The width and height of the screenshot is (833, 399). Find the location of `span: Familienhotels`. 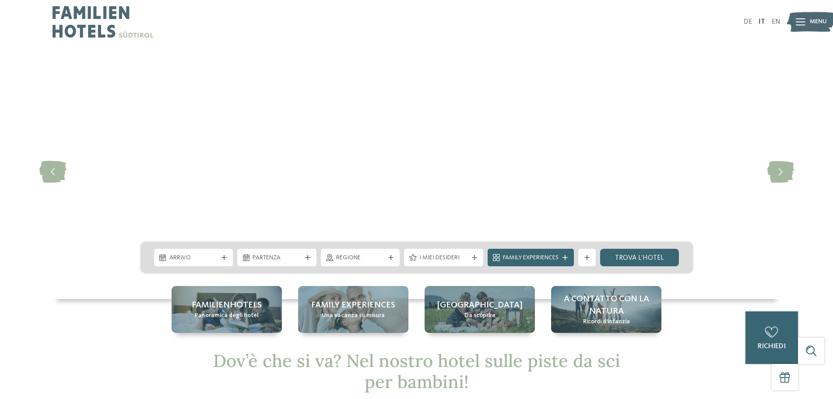

span: Familienhotels is located at coordinates (227, 305).